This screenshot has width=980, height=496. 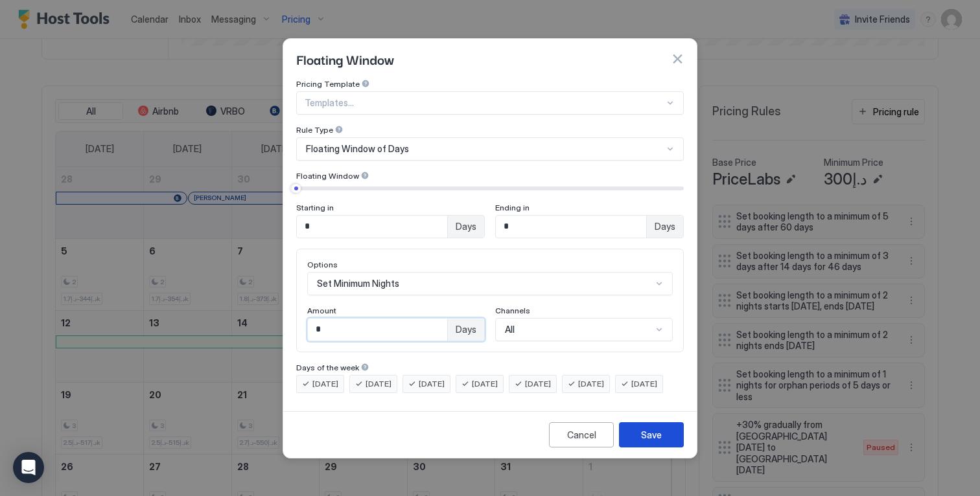 I want to click on span: Starting in, so click(x=315, y=207).